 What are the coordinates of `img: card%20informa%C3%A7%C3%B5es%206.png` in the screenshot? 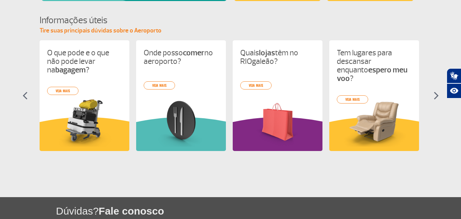 It's located at (277, 122).